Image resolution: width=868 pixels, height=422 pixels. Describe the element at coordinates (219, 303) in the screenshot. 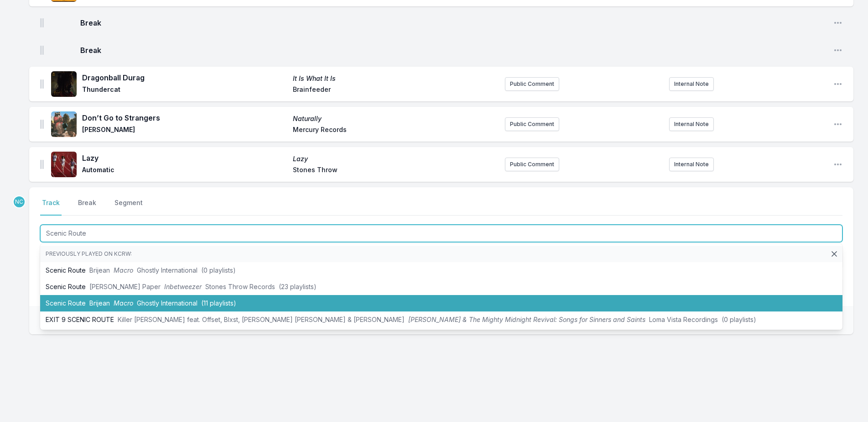

I see `span: (11 playlists)` at that location.